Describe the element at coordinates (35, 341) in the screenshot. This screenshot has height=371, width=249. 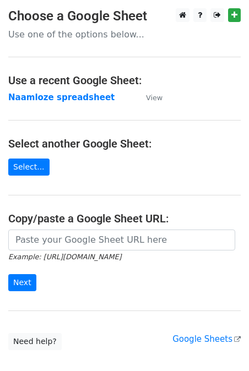
I see `a: Need help?` at that location.